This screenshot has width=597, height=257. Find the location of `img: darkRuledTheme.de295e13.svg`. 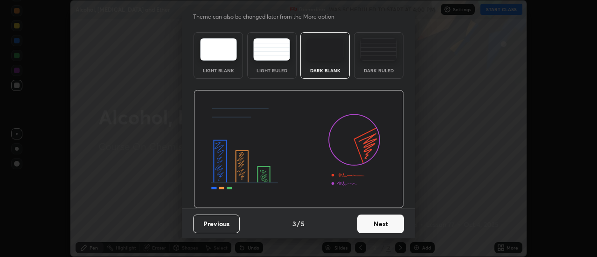

img: darkRuledTheme.de295e13.svg is located at coordinates (378, 49).